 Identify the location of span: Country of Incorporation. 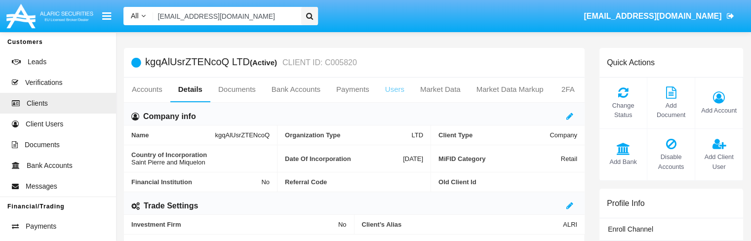
(200, 154).